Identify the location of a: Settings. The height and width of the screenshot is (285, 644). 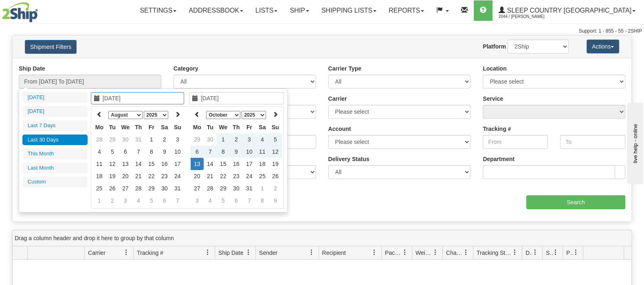
(158, 10).